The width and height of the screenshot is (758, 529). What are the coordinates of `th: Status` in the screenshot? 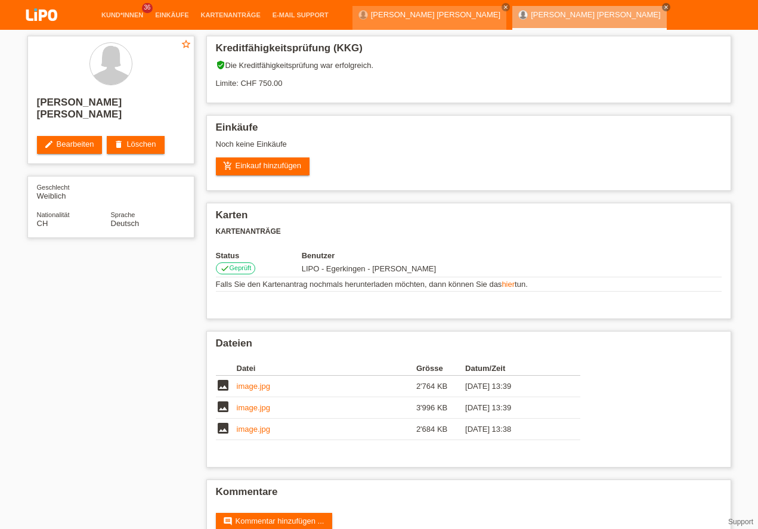 It's located at (259, 255).